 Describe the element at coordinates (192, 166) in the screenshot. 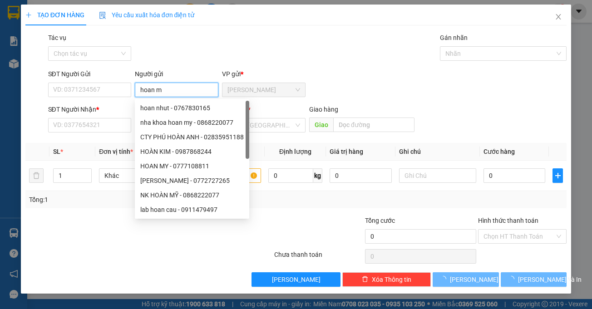

I see `div: HOAN MY - 0777108811` at that location.